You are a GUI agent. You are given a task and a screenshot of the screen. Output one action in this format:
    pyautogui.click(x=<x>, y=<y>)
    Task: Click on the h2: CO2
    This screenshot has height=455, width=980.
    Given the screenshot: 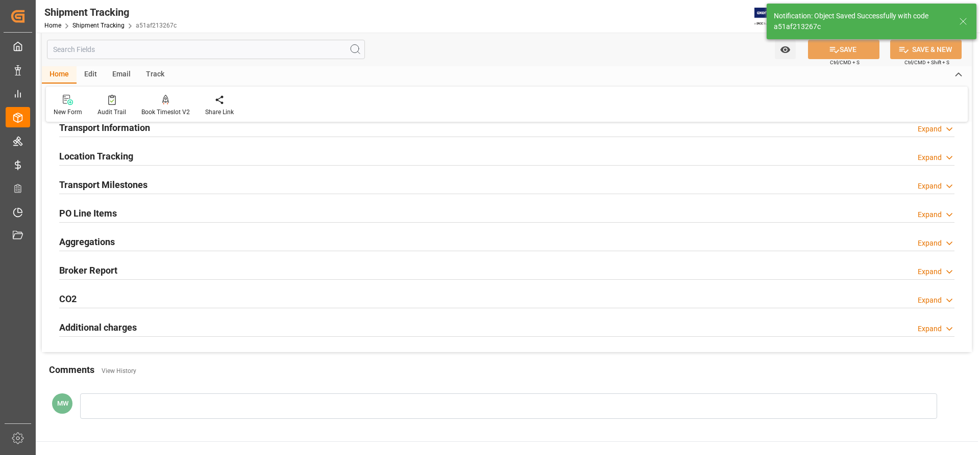 What is the action you would take?
    pyautogui.click(x=68, y=299)
    